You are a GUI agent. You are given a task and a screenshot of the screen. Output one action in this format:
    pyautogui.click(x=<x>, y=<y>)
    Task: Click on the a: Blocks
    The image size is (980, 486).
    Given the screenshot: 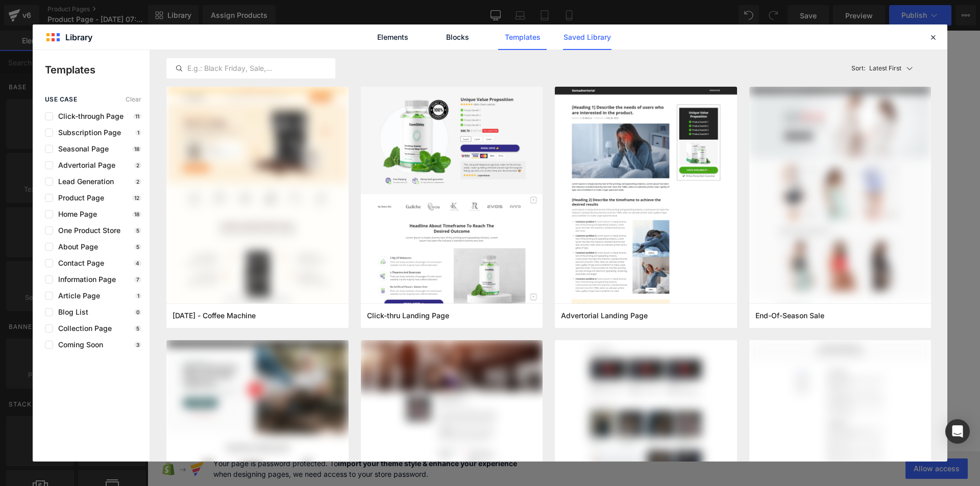 What is the action you would take?
    pyautogui.click(x=457, y=37)
    